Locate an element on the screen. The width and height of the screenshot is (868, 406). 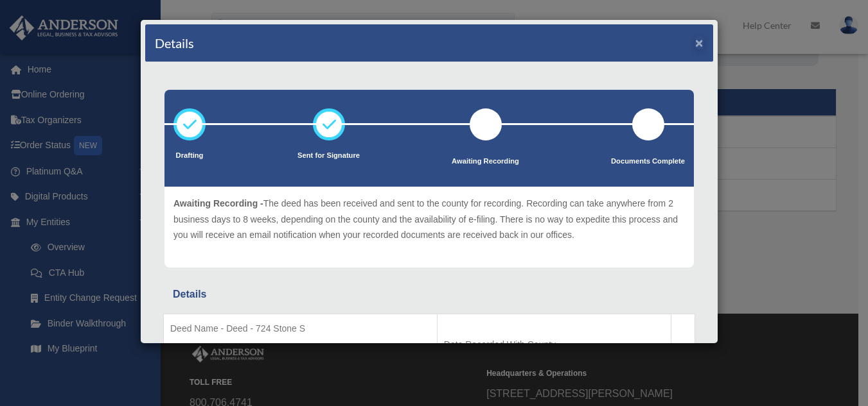
h4: Details is located at coordinates (174, 43).